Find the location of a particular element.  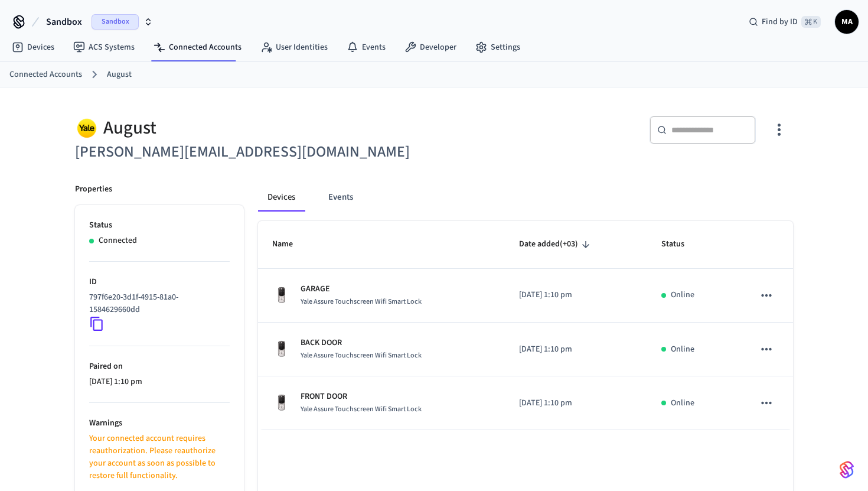

p: Status is located at coordinates (160, 225).